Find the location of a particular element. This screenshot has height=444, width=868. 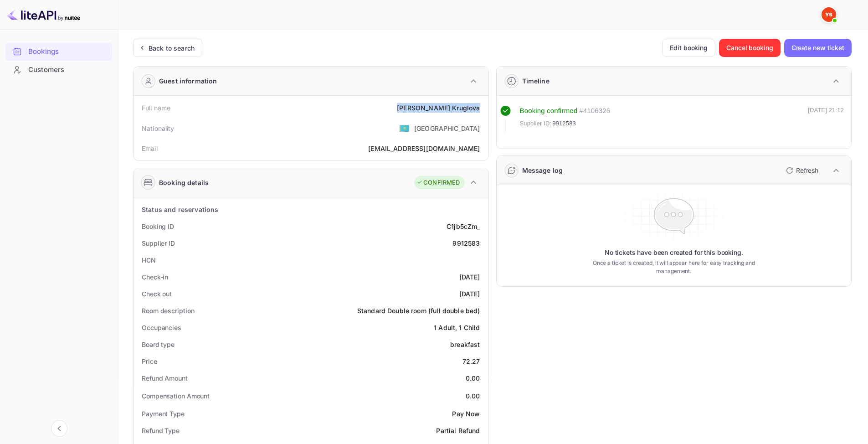

div: Check-in is located at coordinates (155, 277).